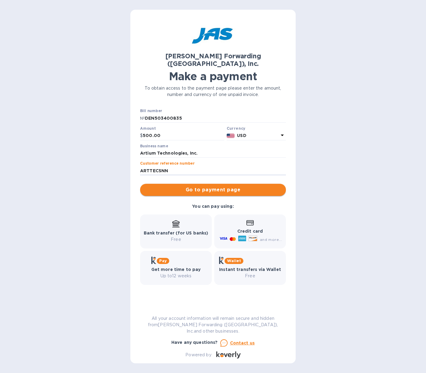  I want to click on p: To obtain access to the payment page please enter the amount, number and currency of one unpaid i..., so click(213, 91).